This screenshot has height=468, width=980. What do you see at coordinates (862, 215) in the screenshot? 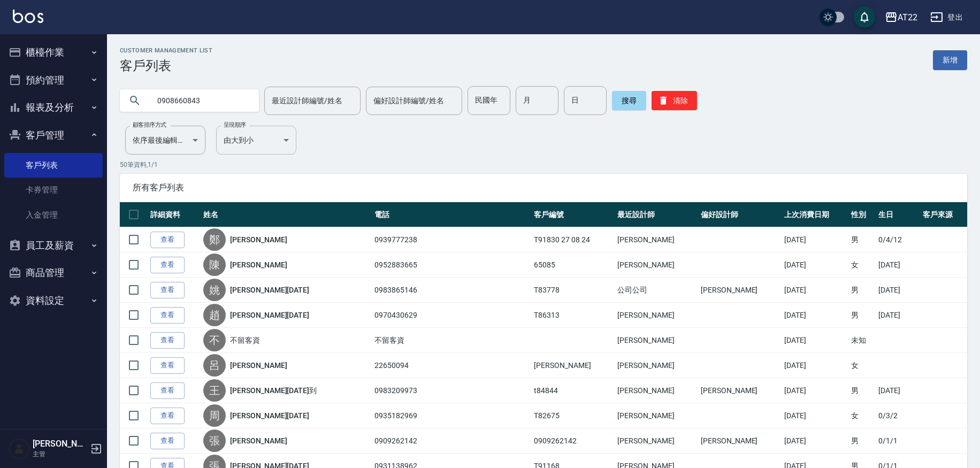
I see `th: 性別` at bounding box center [862, 215].